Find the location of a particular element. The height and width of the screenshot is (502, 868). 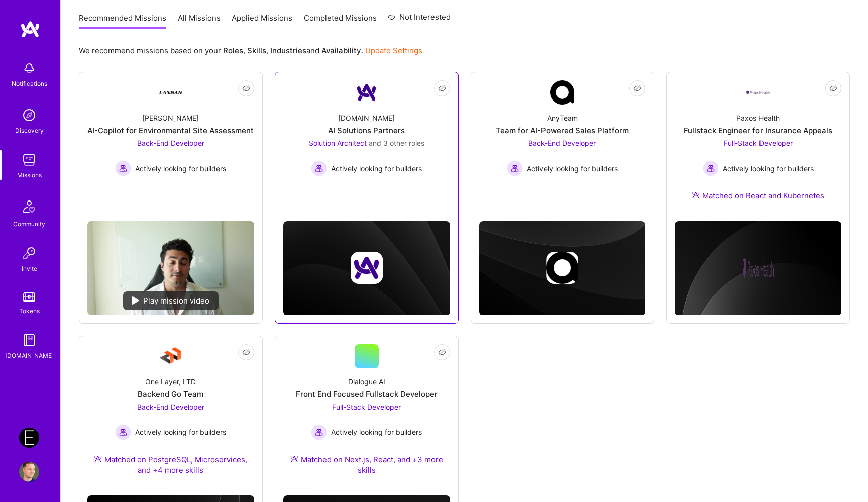

div: AI Solutions Partners is located at coordinates (366, 130).